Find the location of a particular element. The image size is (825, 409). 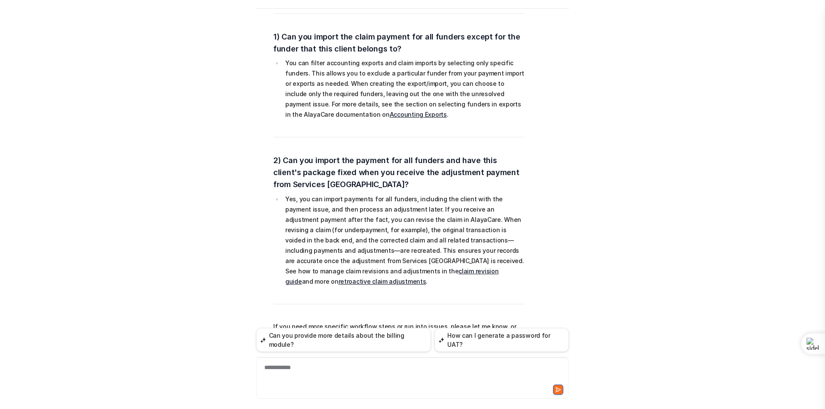

li: You can filter accounting exports and claim imports by selecting only specific funders. This allo... is located at coordinates (403, 89).